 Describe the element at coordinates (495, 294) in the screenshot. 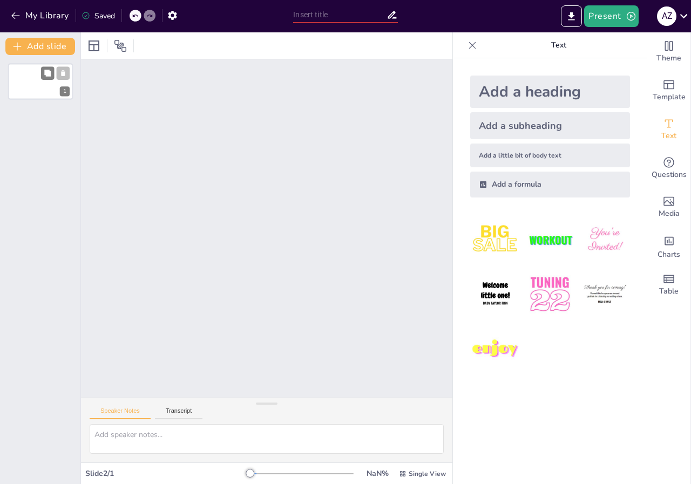

I see `img: 4.jpeg` at that location.